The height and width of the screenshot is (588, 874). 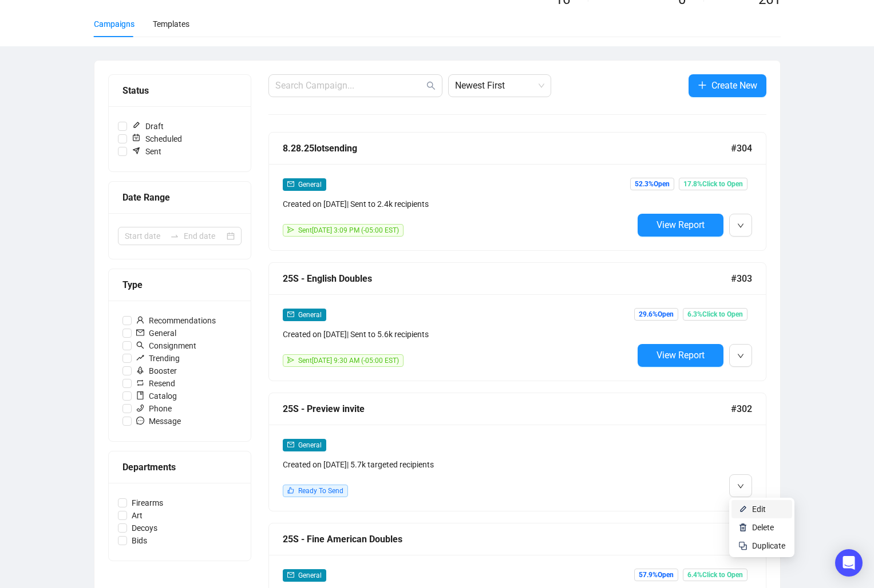 I want to click on span: Consignment, so click(x=166, y=346).